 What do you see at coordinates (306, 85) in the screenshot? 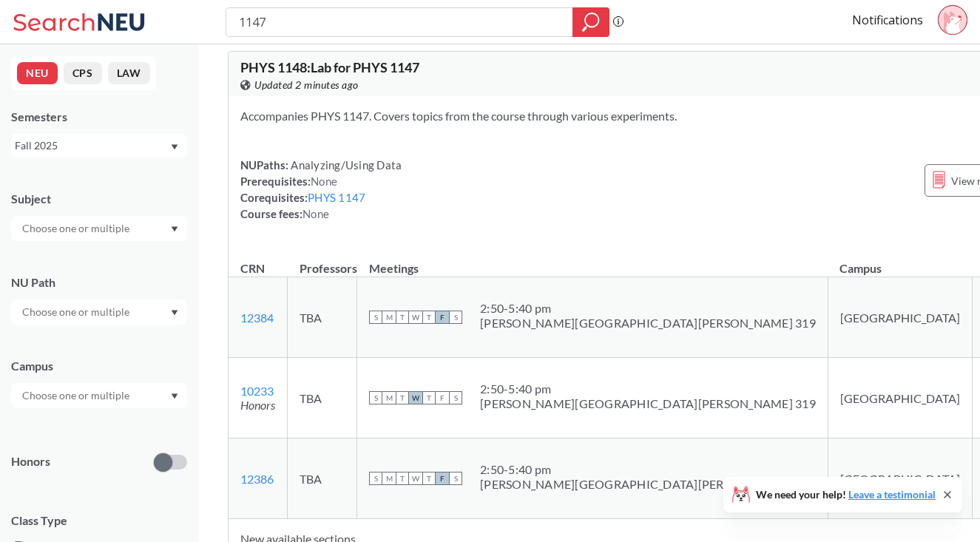
I see `span: Updated 2 minutes ago` at bounding box center [306, 85].